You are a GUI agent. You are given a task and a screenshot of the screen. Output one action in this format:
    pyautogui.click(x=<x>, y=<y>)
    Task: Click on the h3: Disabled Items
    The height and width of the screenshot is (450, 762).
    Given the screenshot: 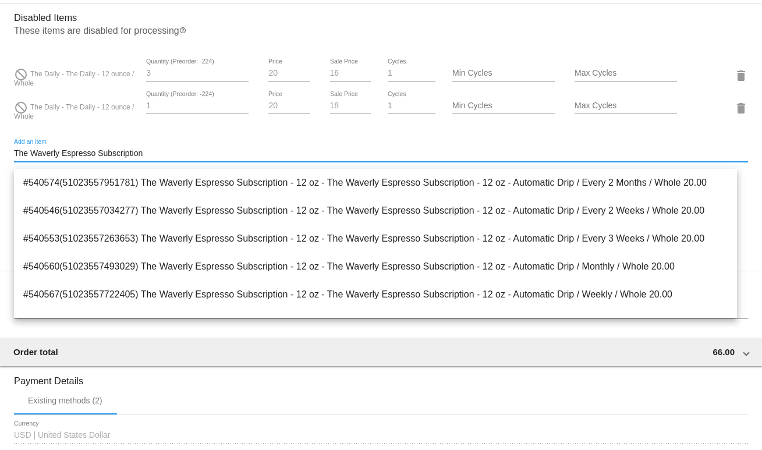 What is the action you would take?
    pyautogui.click(x=381, y=13)
    